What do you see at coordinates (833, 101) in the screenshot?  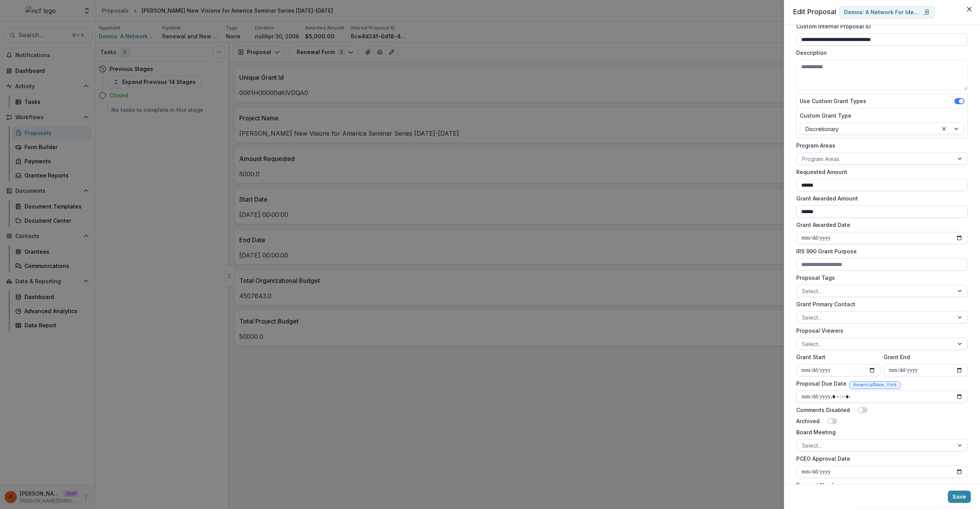 I see `label: Use Custom Grant Types` at bounding box center [833, 101].